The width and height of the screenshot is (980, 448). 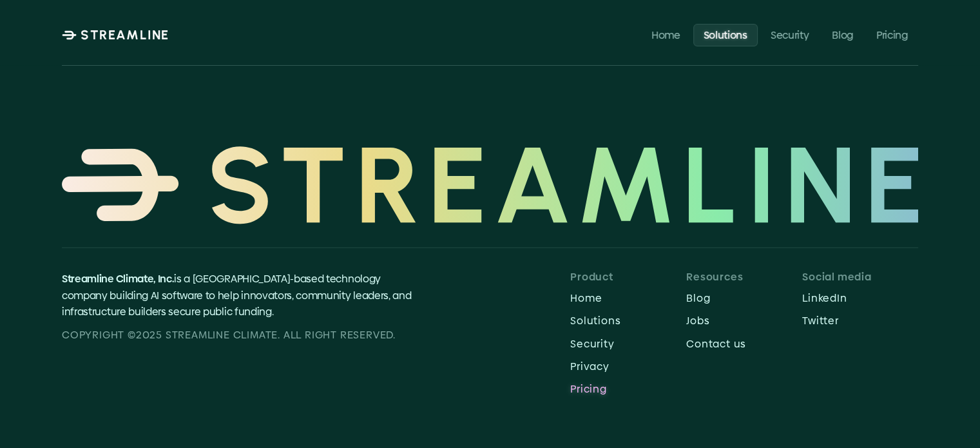 What do you see at coordinates (125, 35) in the screenshot?
I see `p: STREAMLINE` at bounding box center [125, 35].